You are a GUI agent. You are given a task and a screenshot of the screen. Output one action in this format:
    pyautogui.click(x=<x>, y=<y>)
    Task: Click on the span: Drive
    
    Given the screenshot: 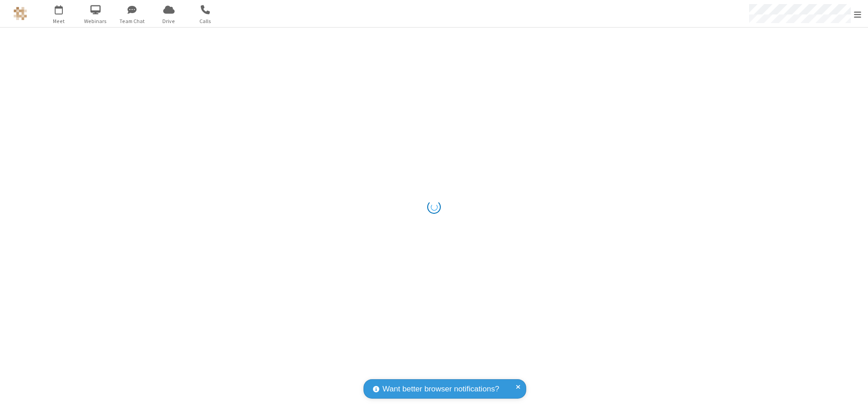 What is the action you would take?
    pyautogui.click(x=169, y=21)
    